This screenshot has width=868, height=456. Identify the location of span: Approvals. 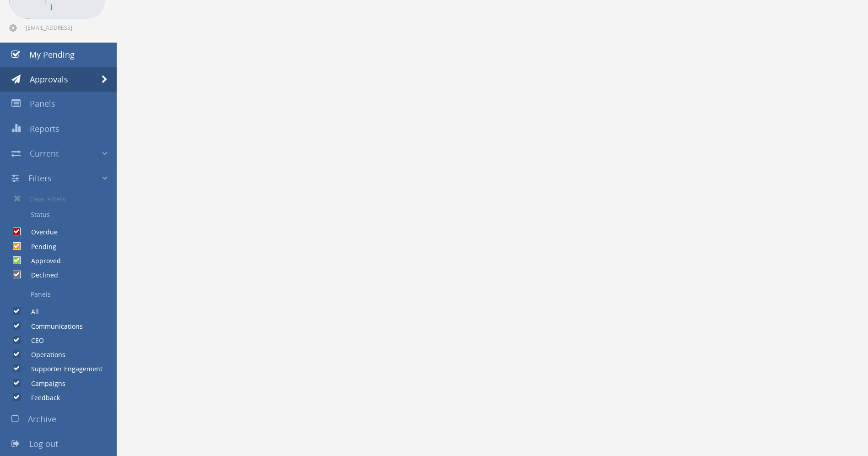
(49, 79).